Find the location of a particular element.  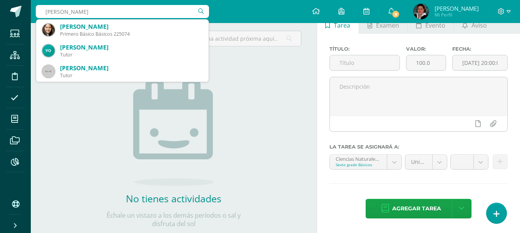

input: Busca una actividad próxima aquí... is located at coordinates (238, 38).